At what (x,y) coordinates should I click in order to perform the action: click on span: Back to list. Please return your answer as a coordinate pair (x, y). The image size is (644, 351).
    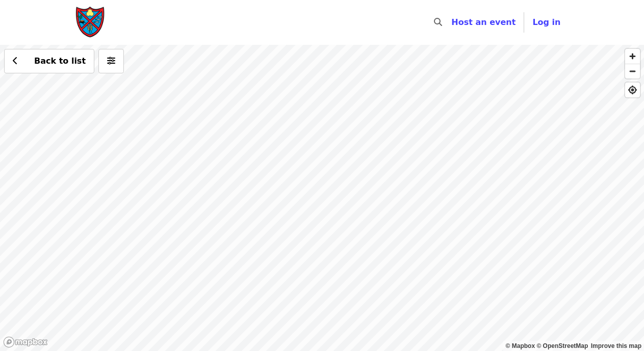
    Looking at the image, I should click on (60, 60).